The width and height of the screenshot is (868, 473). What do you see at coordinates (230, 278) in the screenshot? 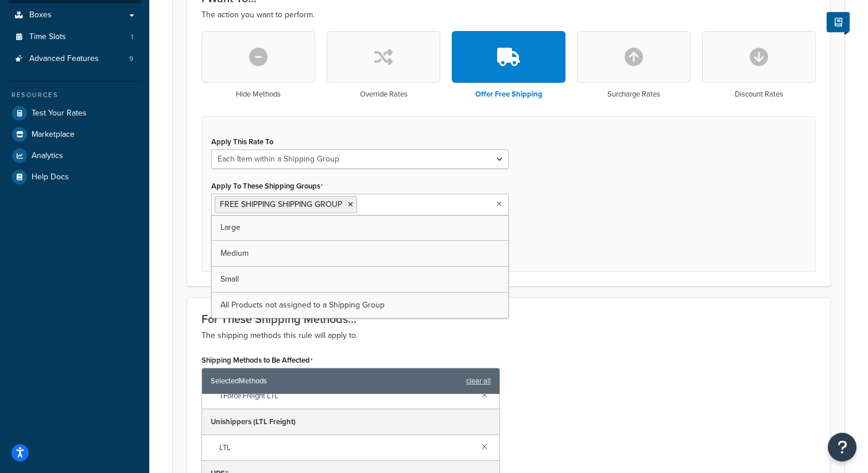
I see `span: Small` at bounding box center [230, 278].